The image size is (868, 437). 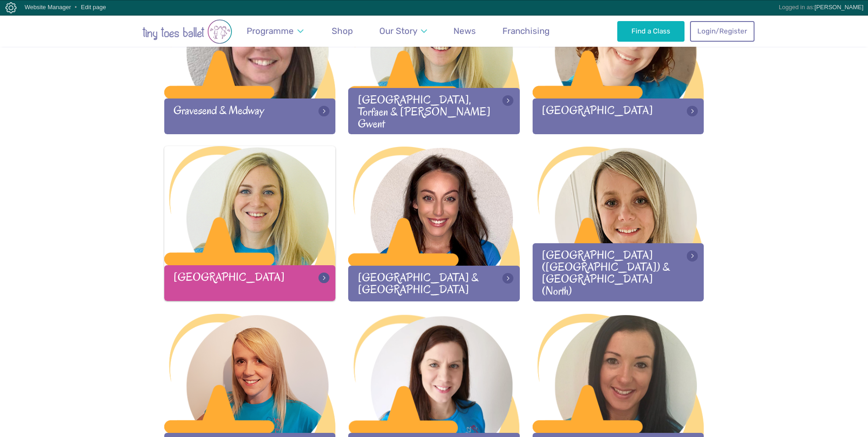 I want to click on img: tiny toes ballet, so click(x=187, y=31).